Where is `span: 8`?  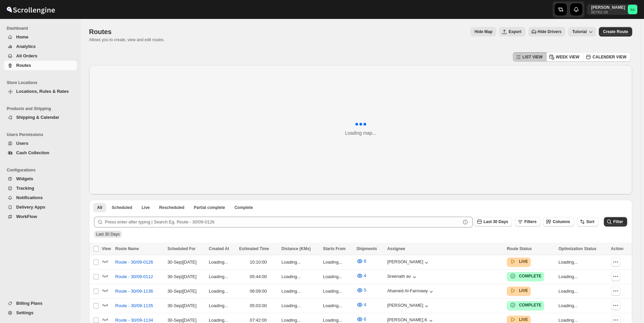 span: 8 is located at coordinates (365, 261).